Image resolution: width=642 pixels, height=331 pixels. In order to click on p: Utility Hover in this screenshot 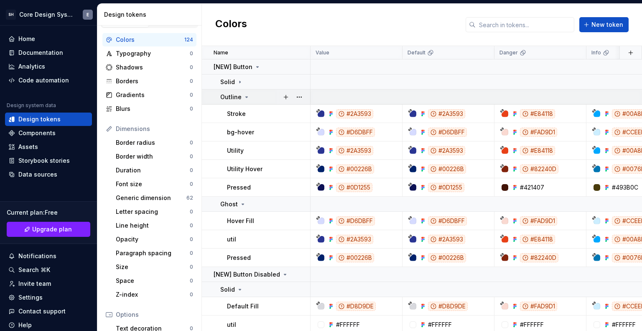, I will do `click(245, 169)`.